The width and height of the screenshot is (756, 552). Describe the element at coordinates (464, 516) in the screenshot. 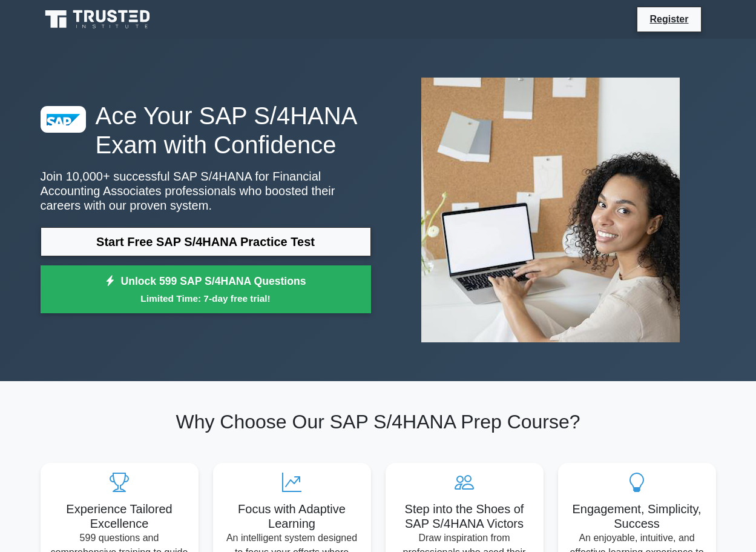

I see `h5: Step into the Shoes of SAP S/4HANA Victors` at that location.